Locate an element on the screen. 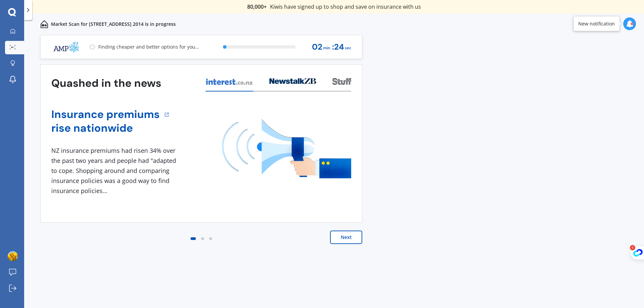 The width and height of the screenshot is (644, 308). div: New notification is located at coordinates (596, 24).